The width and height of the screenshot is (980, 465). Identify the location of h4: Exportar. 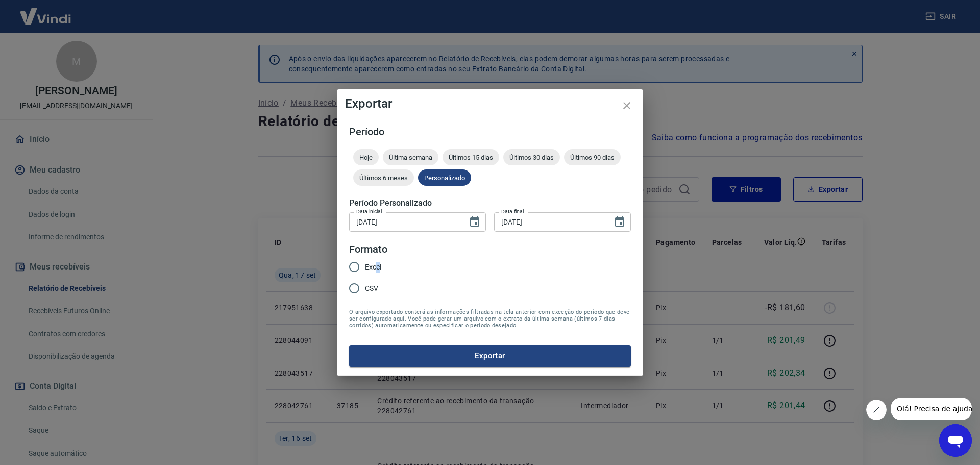
(490, 104).